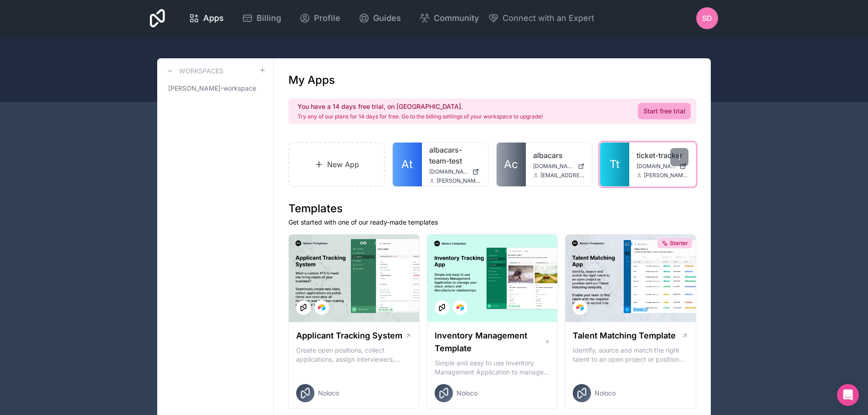 The image size is (868, 415). I want to click on a: Tt, so click(614, 164).